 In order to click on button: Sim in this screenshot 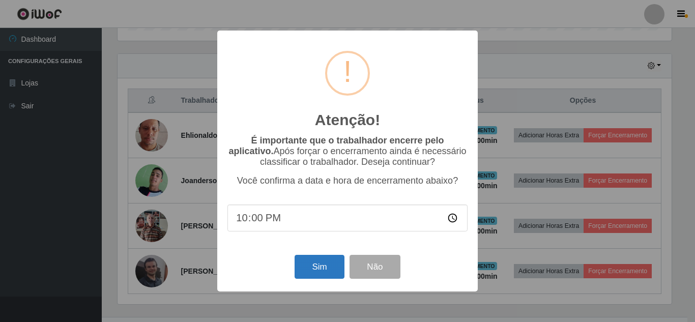, I will do `click(319, 267)`.